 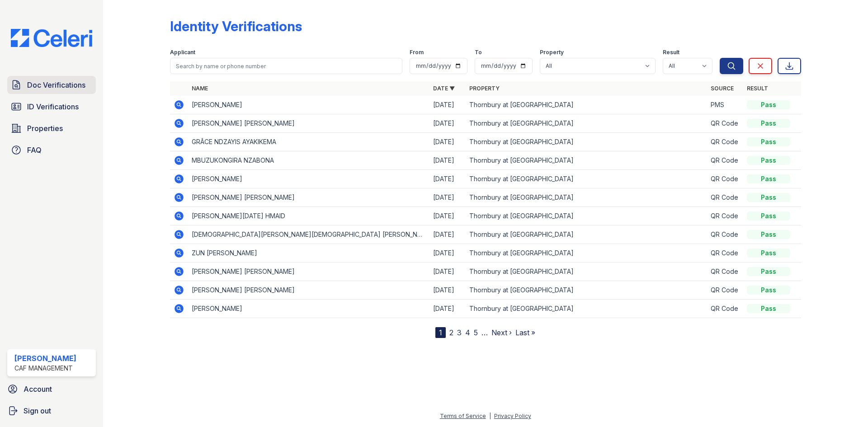 What do you see at coordinates (51, 128) in the screenshot?
I see `a: Properties` at bounding box center [51, 128].